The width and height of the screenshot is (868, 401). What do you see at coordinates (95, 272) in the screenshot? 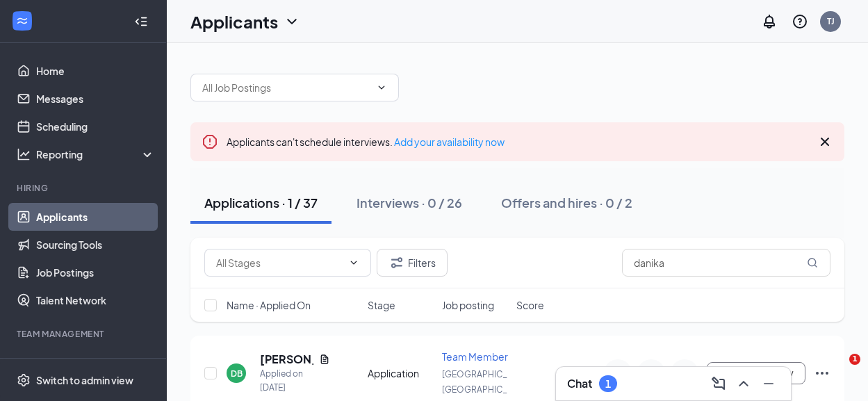
I see `a: Job Postings` at bounding box center [95, 272].